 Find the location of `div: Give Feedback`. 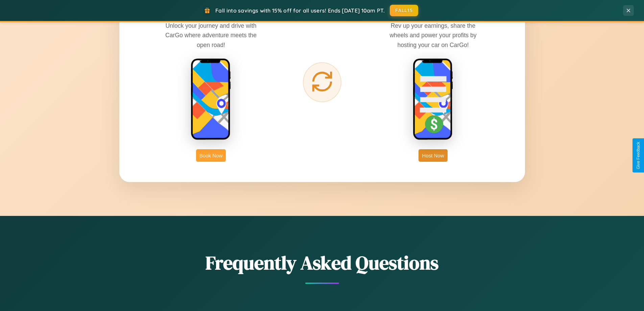

div: Give Feedback is located at coordinates (638, 155).